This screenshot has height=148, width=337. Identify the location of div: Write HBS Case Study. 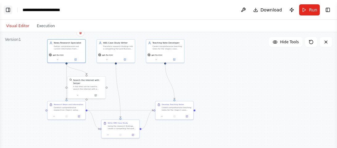
(118, 123).